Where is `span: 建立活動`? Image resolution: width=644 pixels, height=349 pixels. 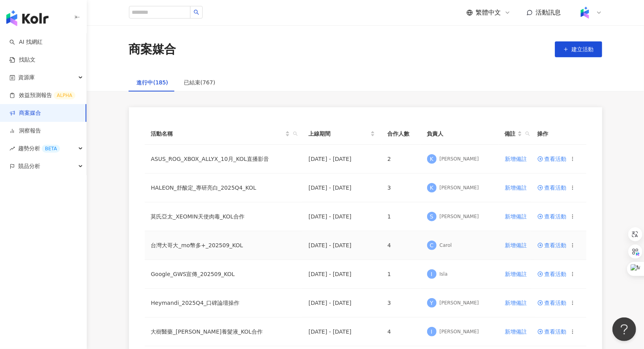
span: 建立活動 is located at coordinates (583, 49).